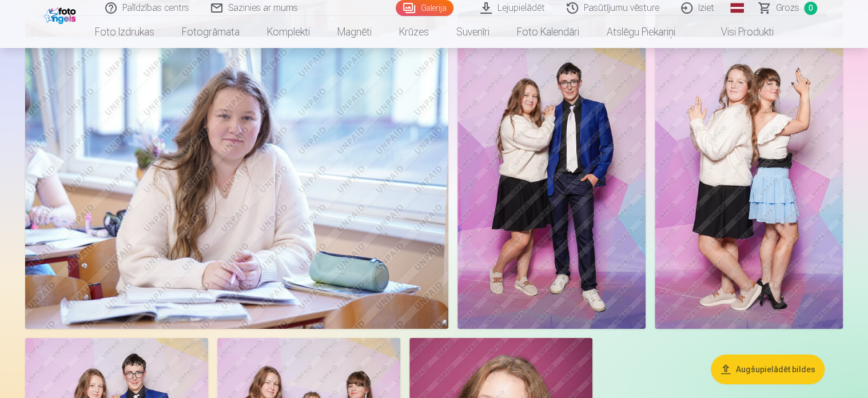 This screenshot has width=868, height=398. What do you see at coordinates (738, 32) in the screenshot?
I see `a: Visi produkti` at bounding box center [738, 32].